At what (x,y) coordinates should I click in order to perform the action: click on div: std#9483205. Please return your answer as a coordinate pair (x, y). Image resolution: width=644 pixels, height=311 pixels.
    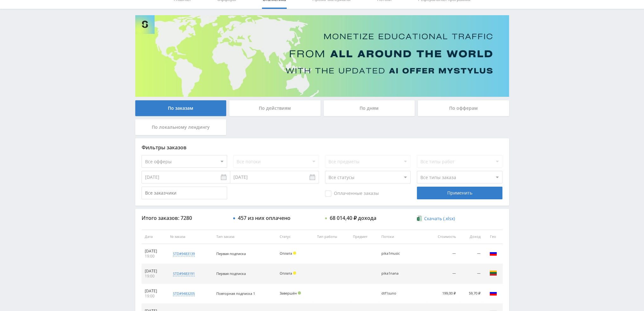
    Looking at the image, I should click on (184, 294).